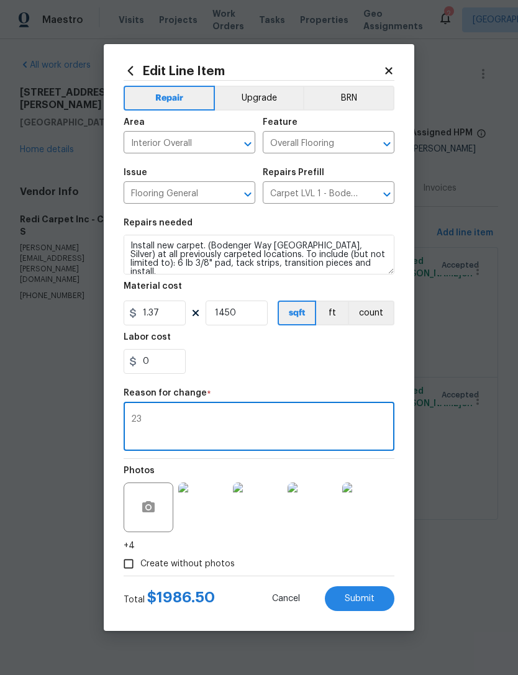  I want to click on button: Submit, so click(359, 598).